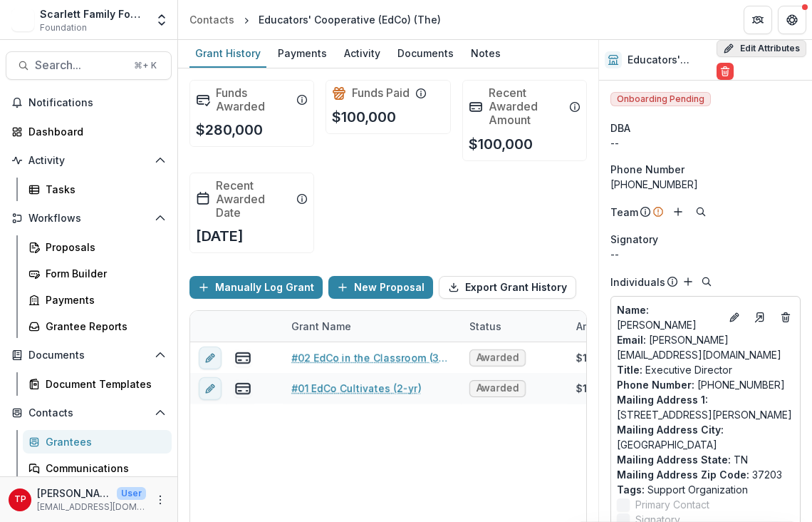 The image size is (812, 522). What do you see at coordinates (786, 317) in the screenshot?
I see `button: Deletes` at bounding box center [786, 317].